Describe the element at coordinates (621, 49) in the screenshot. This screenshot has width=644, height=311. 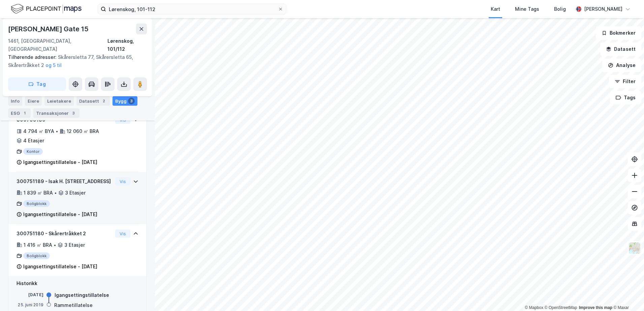
I see `button: Datasett` at that location.